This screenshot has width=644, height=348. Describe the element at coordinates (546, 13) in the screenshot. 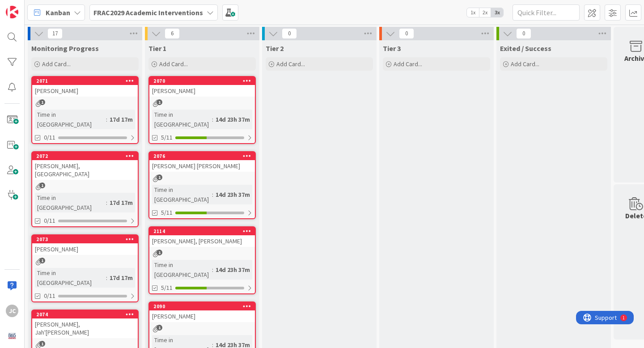

I see `input: Quick Filter...` at that location.